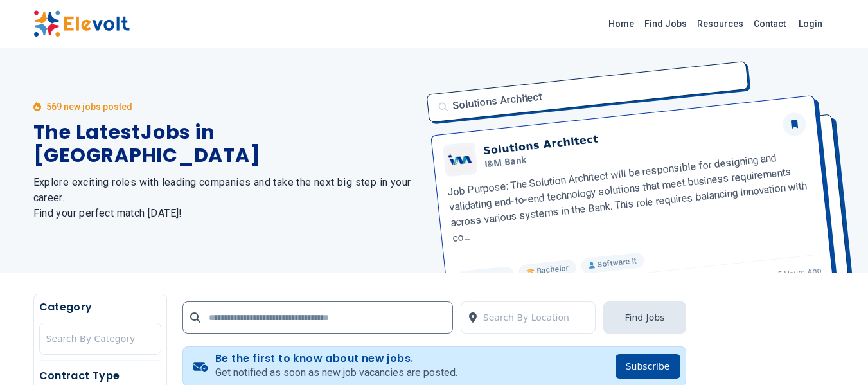 This screenshot has width=868, height=385. What do you see at coordinates (336, 373) in the screenshot?
I see `p: Get notified as soon as new job vacancies are posted.` at bounding box center [336, 373].